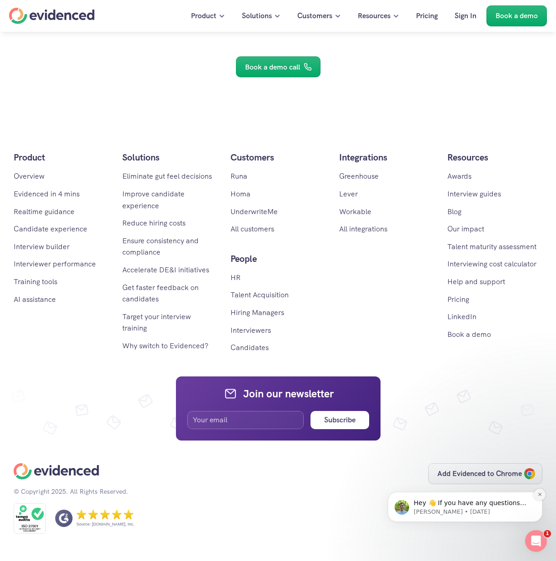  What do you see at coordinates (71, 491) in the screenshot?
I see `p: © Copyright 2025. All Rights Reserved.` at bounding box center [71, 491].